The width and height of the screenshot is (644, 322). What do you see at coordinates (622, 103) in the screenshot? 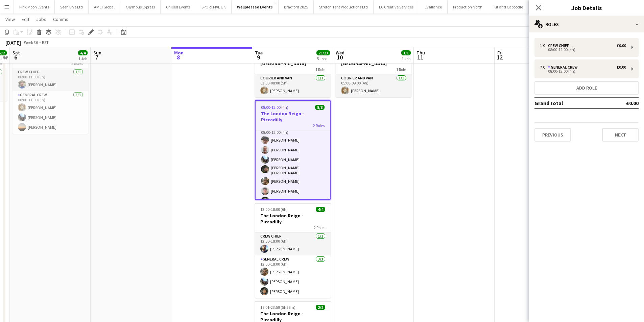
I see `td: £0.00` at bounding box center [622, 103].